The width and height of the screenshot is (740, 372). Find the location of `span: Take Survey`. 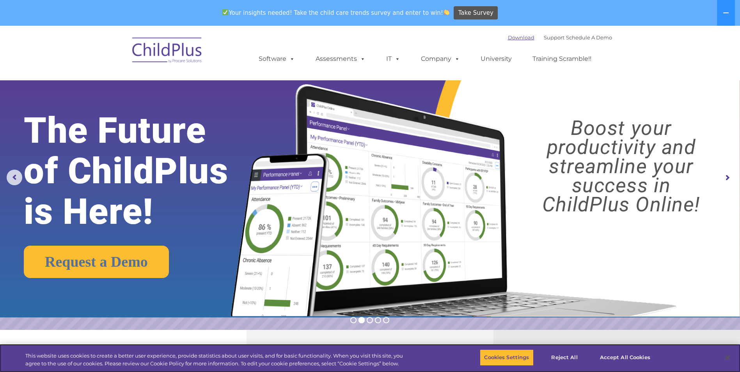

span: Take Survey is located at coordinates (476, 13).